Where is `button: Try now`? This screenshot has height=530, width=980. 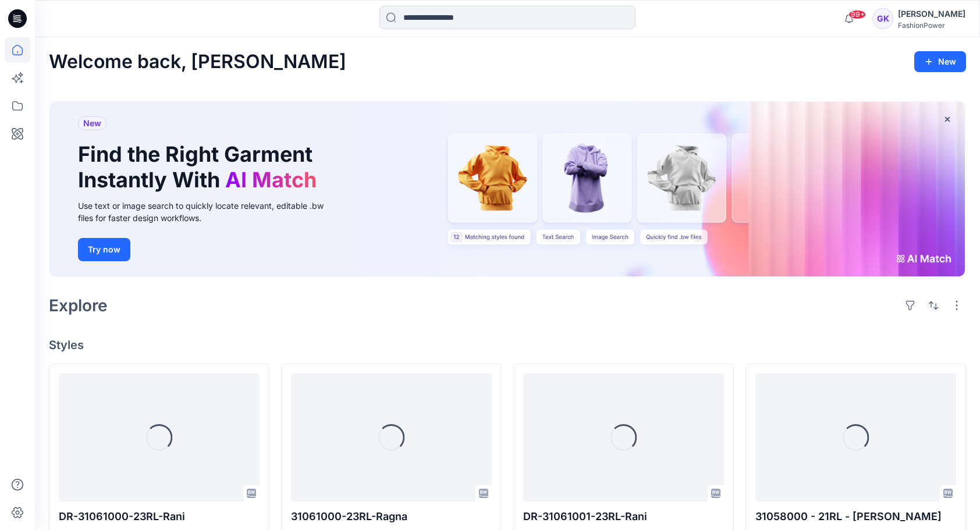
button: Try now is located at coordinates (104, 250).